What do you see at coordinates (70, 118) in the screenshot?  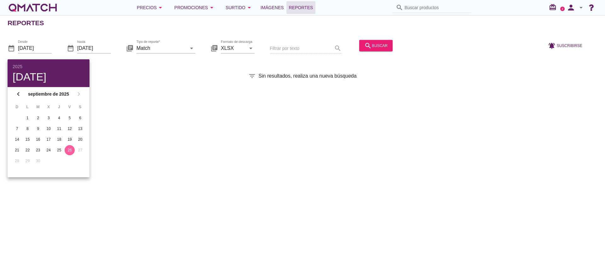 I see `button: 5` at bounding box center [70, 118].